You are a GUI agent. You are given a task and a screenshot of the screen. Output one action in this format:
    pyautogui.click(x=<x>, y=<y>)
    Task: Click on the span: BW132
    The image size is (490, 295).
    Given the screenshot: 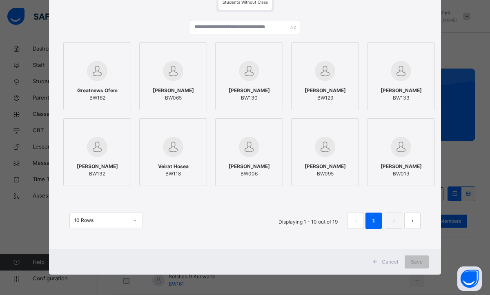 What is the action you would take?
    pyautogui.click(x=97, y=174)
    